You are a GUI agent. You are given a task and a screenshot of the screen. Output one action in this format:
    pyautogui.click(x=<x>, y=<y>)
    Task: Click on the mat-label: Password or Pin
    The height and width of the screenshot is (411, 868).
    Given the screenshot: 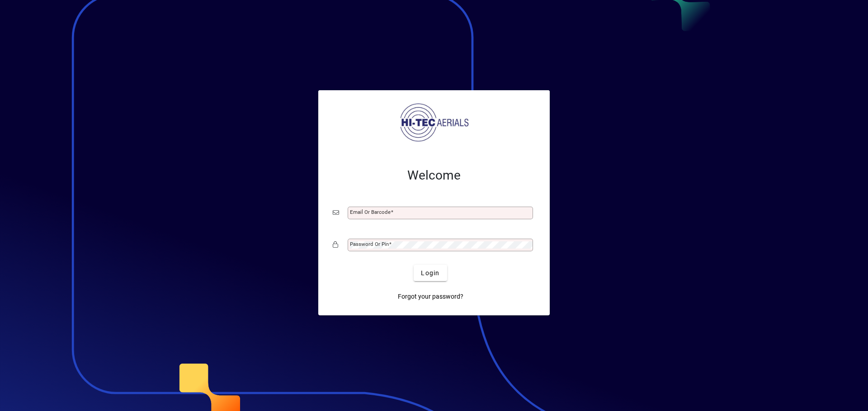 What is the action you would take?
    pyautogui.click(x=369, y=244)
    